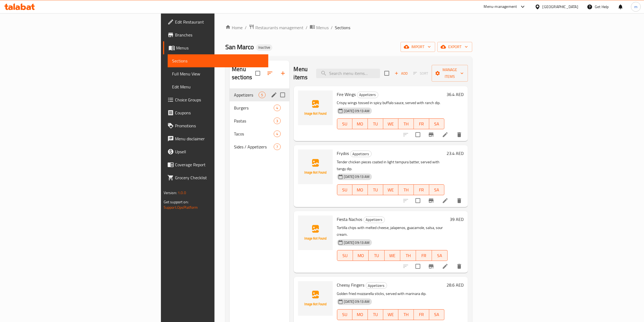 The width and height of the screenshot is (644, 322). What do you see at coordinates (276, 27) in the screenshot?
I see `a: Restaurants management` at bounding box center [276, 27].